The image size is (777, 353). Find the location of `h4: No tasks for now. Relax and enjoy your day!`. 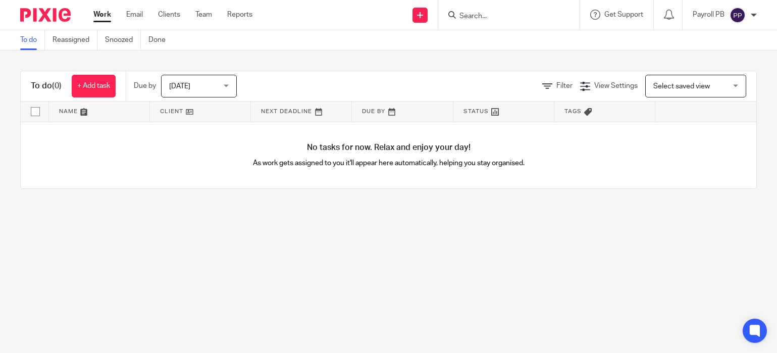

h4: No tasks for now. Relax and enjoy your day! is located at coordinates (388, 147).